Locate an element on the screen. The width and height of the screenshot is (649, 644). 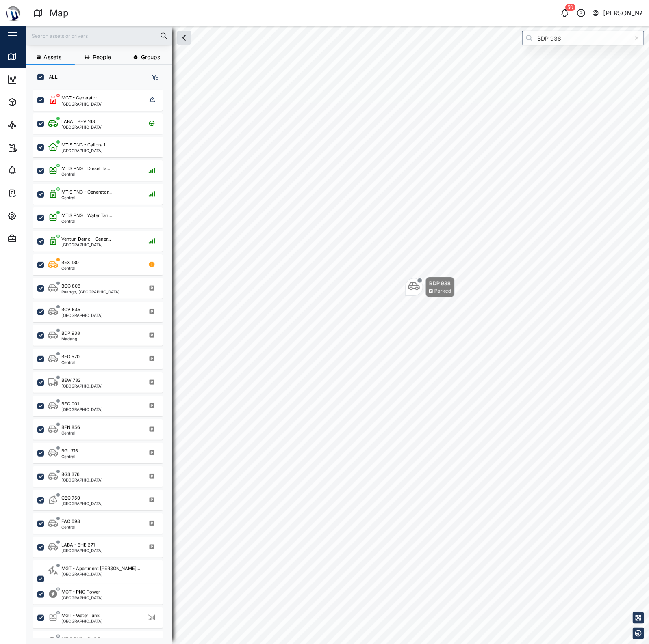
div: BCV 645 is located at coordinates (71, 310).